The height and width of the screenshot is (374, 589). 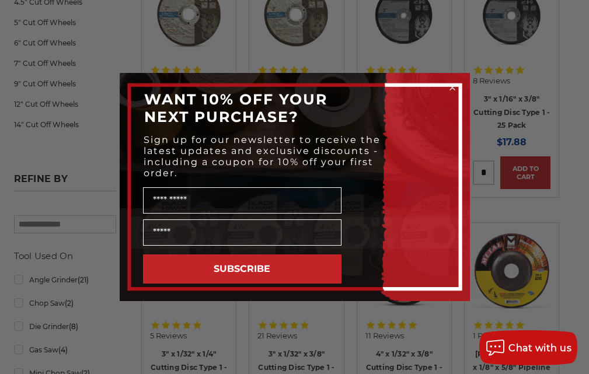 I want to click on input: Email, so click(x=242, y=232).